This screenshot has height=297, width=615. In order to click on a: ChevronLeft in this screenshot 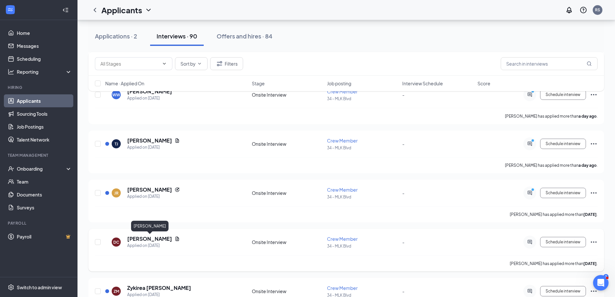, I will do `click(95, 10)`.